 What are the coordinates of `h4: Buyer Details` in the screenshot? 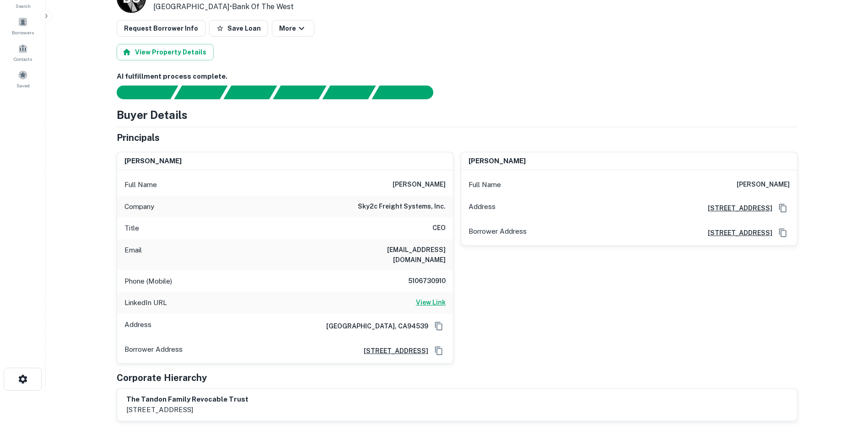 It's located at (152, 114).